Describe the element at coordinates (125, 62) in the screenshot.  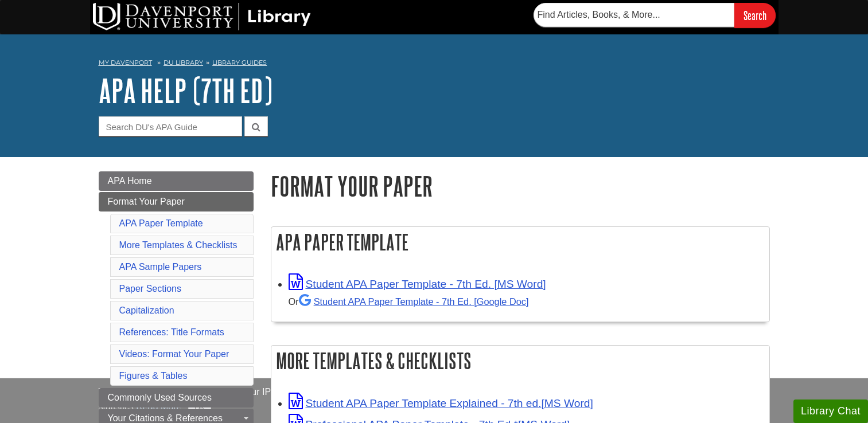
I see `a: My Davenport` at that location.